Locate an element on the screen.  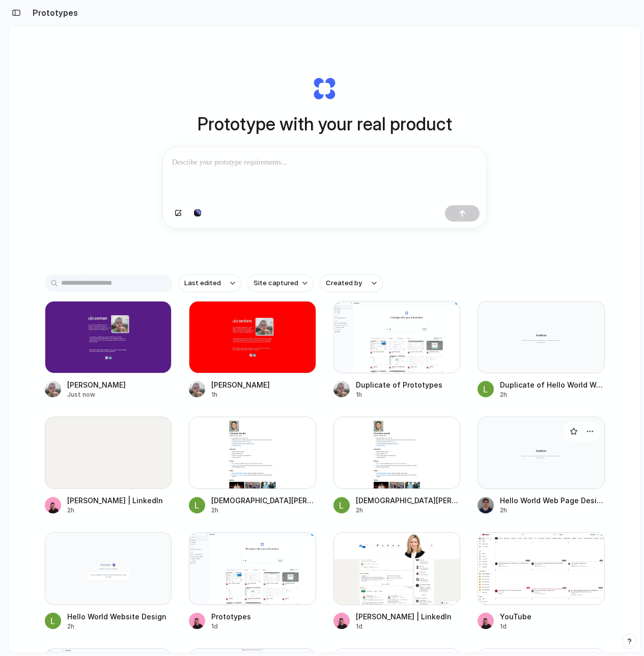
h1: Prototype with your real product is located at coordinates (325, 124).